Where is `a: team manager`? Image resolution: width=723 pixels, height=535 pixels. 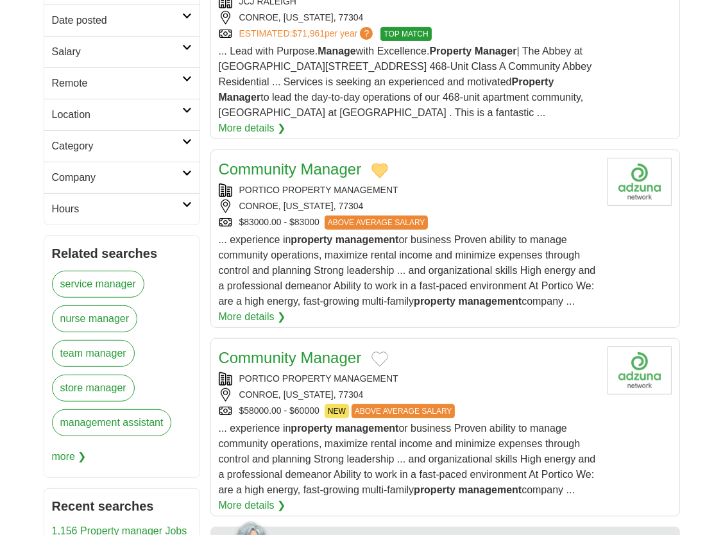
a: team manager is located at coordinates (93, 353).